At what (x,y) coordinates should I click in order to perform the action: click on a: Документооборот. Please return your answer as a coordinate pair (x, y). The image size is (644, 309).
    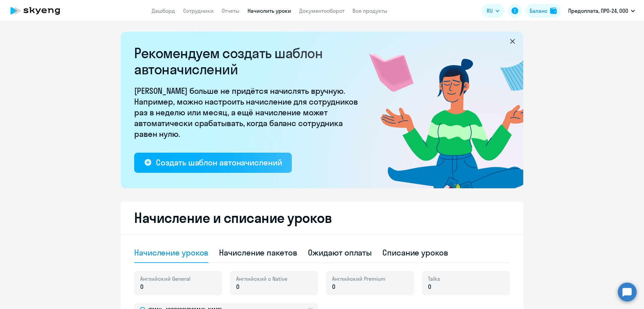
    Looking at the image, I should click on (322, 11).